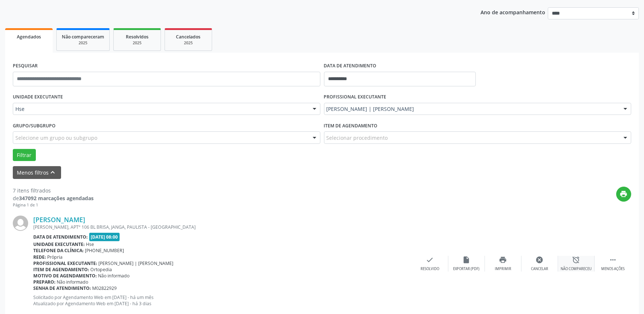 The height and width of the screenshot is (314, 644). I want to click on div: Exportar (PDF), so click(467, 269).